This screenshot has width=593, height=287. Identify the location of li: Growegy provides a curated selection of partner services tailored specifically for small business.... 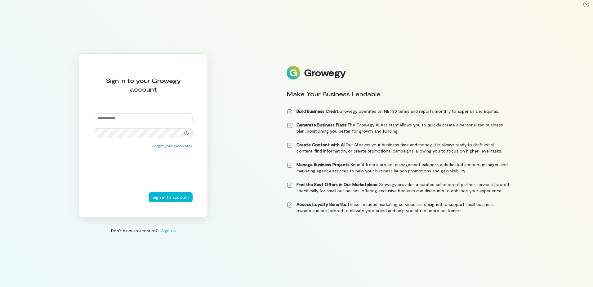
(398, 187).